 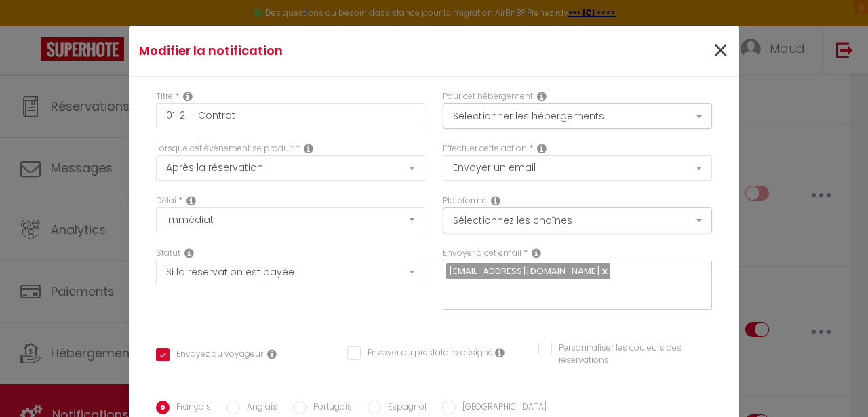 I want to click on label: Titre, so click(x=165, y=97).